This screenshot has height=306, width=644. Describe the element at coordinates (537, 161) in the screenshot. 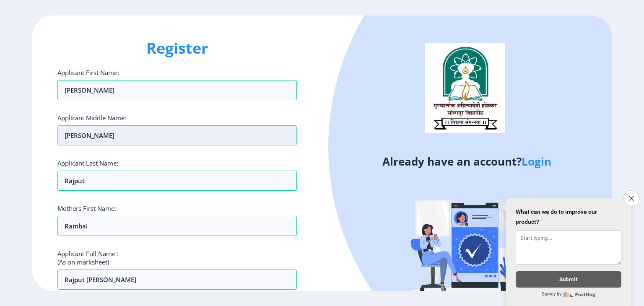

I see `a: Login` at that location.